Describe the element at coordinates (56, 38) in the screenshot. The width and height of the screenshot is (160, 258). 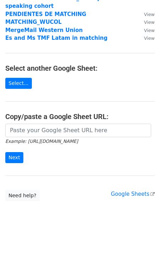
I see `a: Es and Ms TMF Latam in matching` at that location.